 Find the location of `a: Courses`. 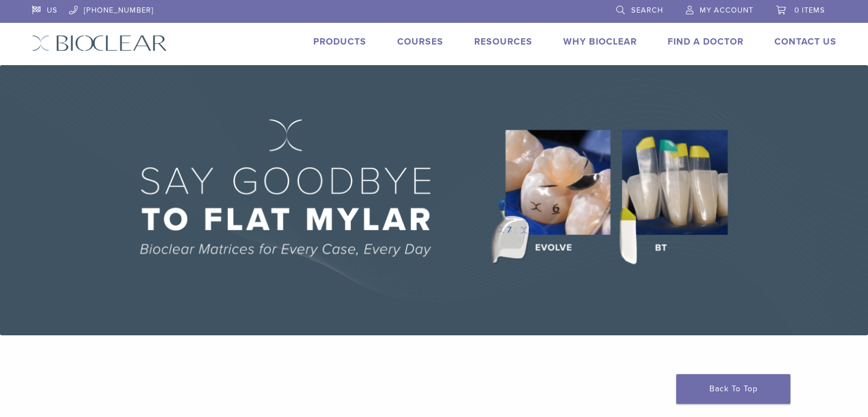

a: Courses is located at coordinates (420, 42).